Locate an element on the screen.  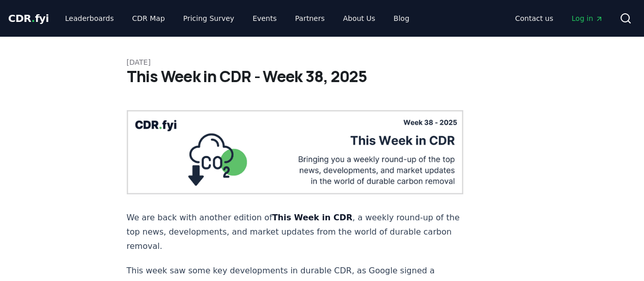
a: Blog is located at coordinates (401, 18).